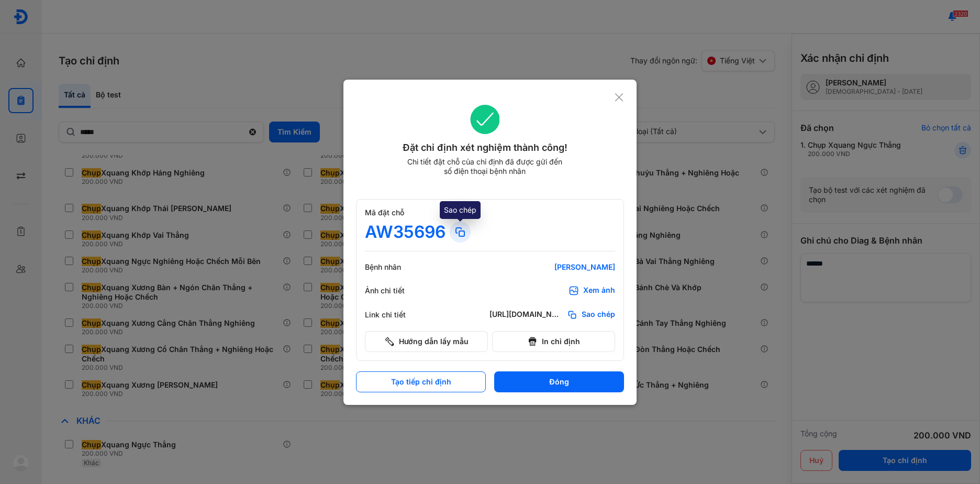 The height and width of the screenshot is (484, 980). What do you see at coordinates (490, 213) in the screenshot?
I see `div: Mã đặt chỗ` at bounding box center [490, 213].